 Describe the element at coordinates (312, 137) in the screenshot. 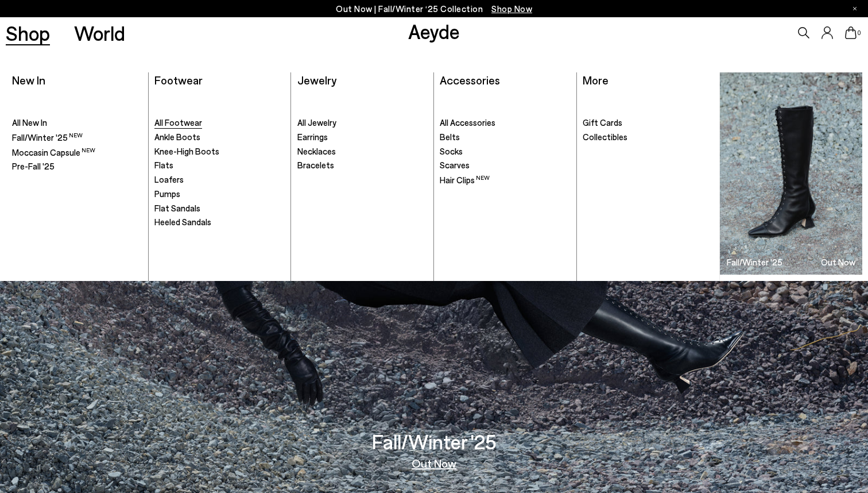

I see `span: Earrings` at that location.